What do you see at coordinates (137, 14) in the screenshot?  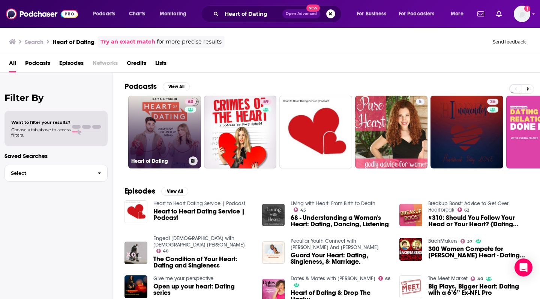 I see `span: Charts` at bounding box center [137, 14].